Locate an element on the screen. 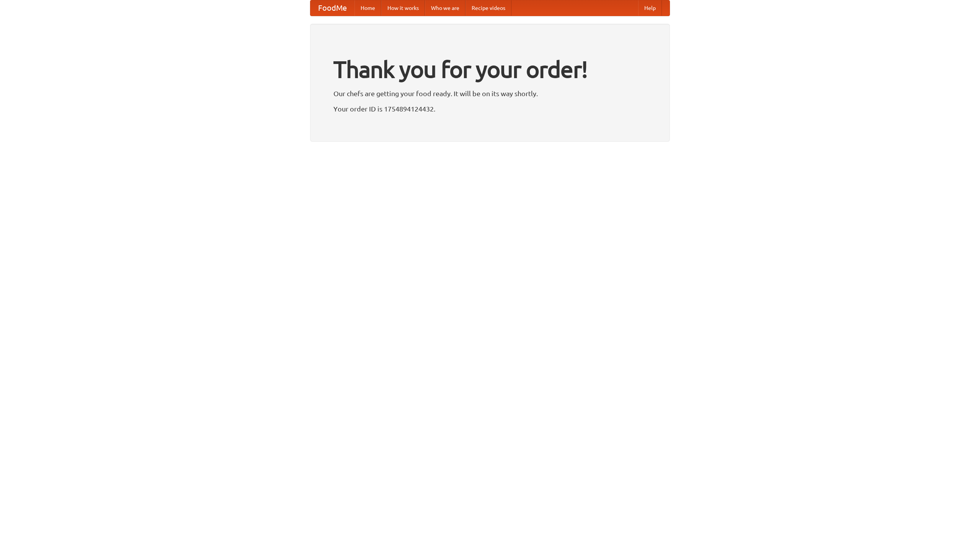 The width and height of the screenshot is (980, 542). h1: Thank you for your order! is located at coordinates (490, 69).